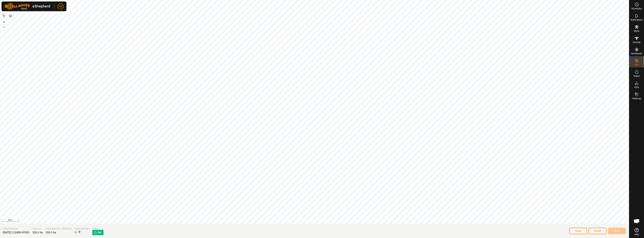  What do you see at coordinates (61, 7) in the screenshot?
I see `span: RB` at bounding box center [61, 7].